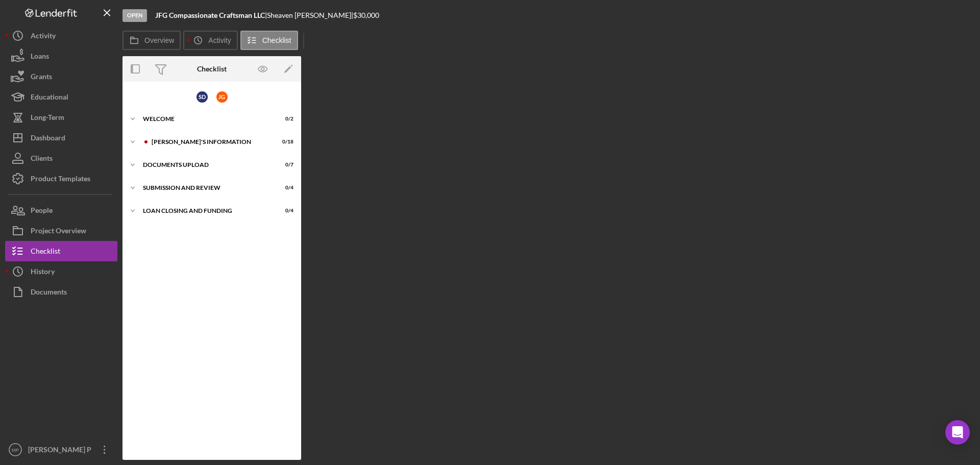 Image resolution: width=980 pixels, height=465 pixels. Describe the element at coordinates (205, 119) in the screenshot. I see `div: WELCOME` at that location.